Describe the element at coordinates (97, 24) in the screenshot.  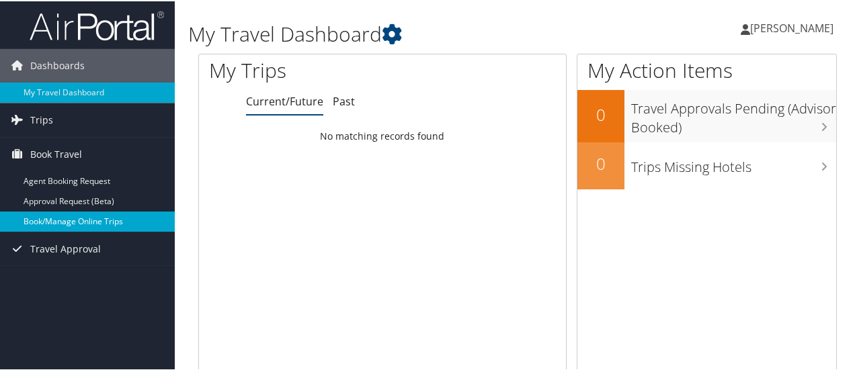
I see `img: airportal-logo.png` at that location.